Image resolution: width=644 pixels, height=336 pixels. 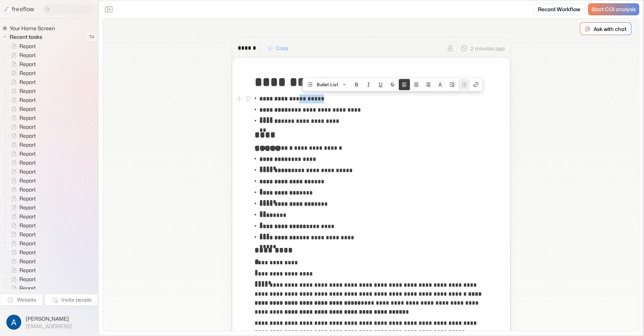 What do you see at coordinates (32, 28) in the screenshot?
I see `span: Your Home Screen` at bounding box center [32, 28].